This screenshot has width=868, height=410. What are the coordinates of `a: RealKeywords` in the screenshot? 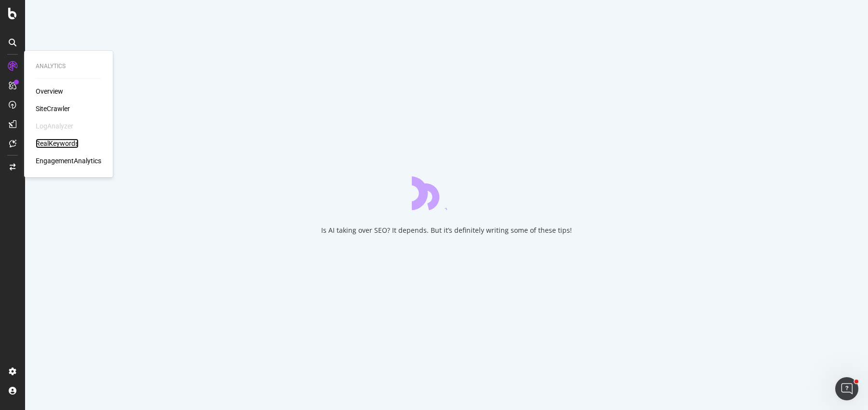 It's located at (57, 144).